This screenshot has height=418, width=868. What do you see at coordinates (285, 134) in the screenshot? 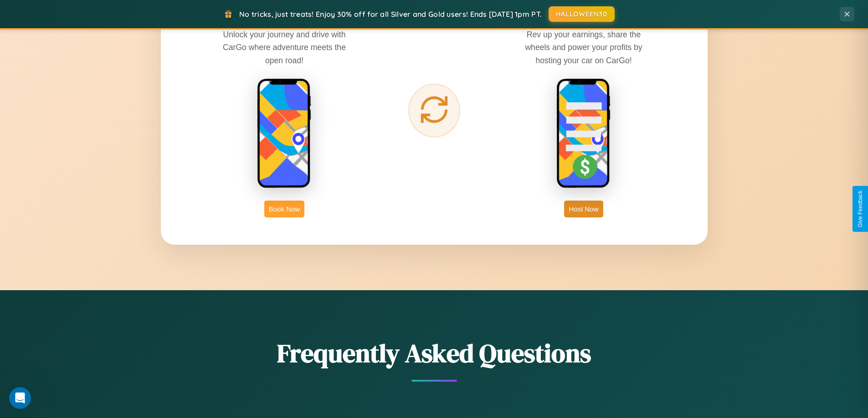
I see `img: rent phone` at bounding box center [285, 134].